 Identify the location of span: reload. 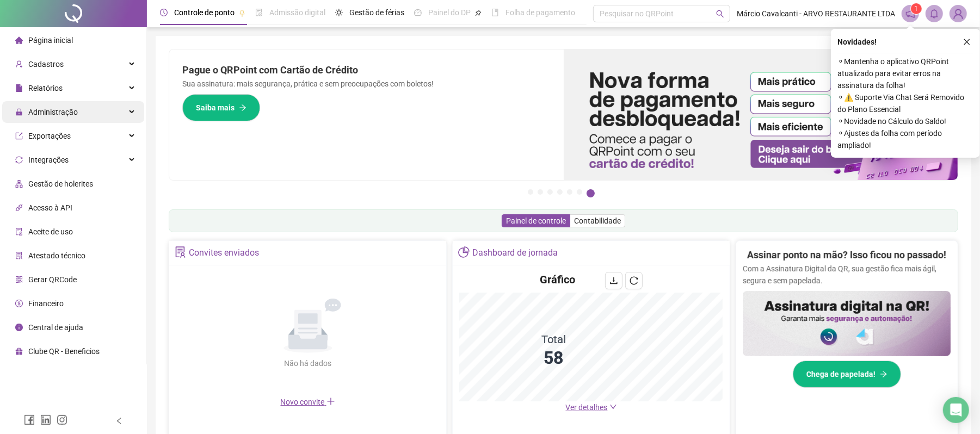
(634, 281).